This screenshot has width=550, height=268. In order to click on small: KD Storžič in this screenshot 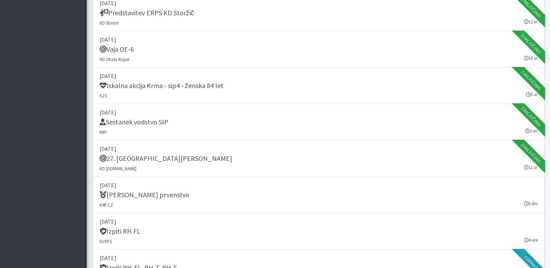, I will do `click(109, 23)`.